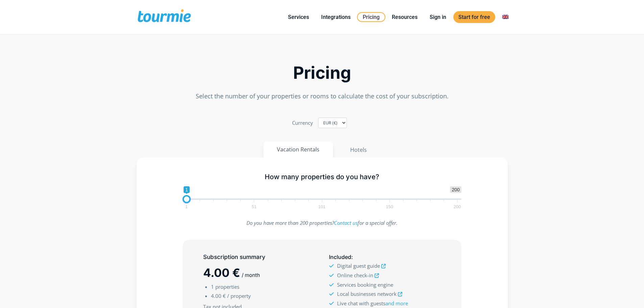  Describe the element at coordinates (299, 17) in the screenshot. I see `a: Services` at that location.